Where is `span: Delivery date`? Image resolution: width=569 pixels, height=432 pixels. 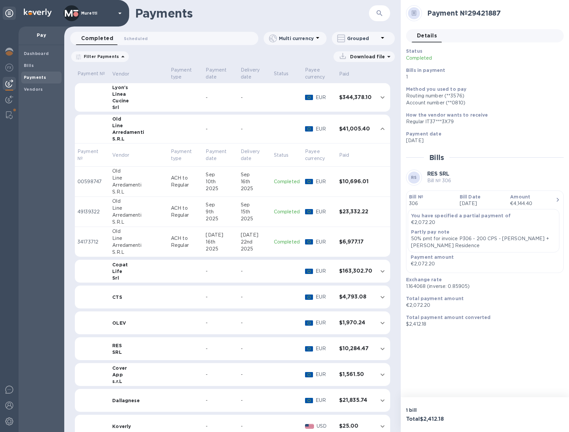 span: Delivery date is located at coordinates (255, 155).